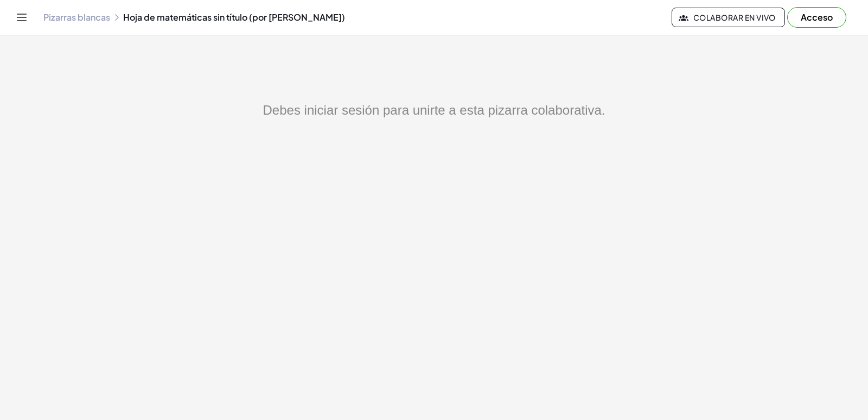  I want to click on button: Cambiar navegación, so click(21, 17).